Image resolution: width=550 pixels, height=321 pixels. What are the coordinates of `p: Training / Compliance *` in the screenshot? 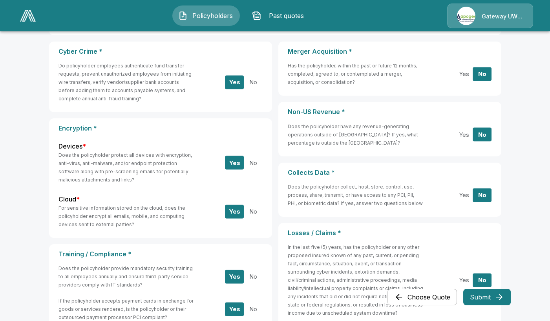 It's located at (160, 254).